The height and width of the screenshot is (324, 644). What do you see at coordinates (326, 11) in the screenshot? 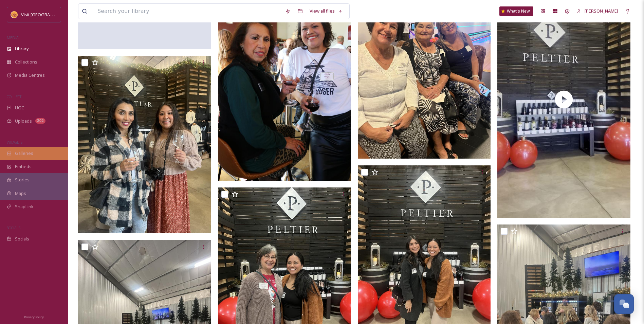
I see `a: View all files` at bounding box center [326, 11].